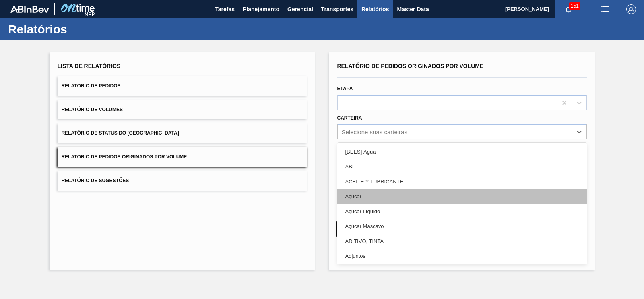 This screenshot has height=299, width=644. What do you see at coordinates (91, 86) in the screenshot?
I see `span: Relatório de Pedidos` at bounding box center [91, 86].